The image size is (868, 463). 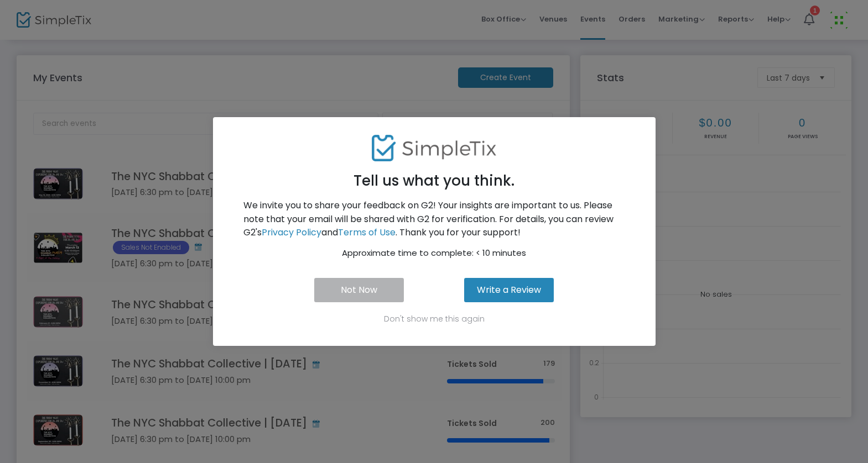 What do you see at coordinates (359, 290) in the screenshot?
I see `button: Not Now` at bounding box center [359, 290].